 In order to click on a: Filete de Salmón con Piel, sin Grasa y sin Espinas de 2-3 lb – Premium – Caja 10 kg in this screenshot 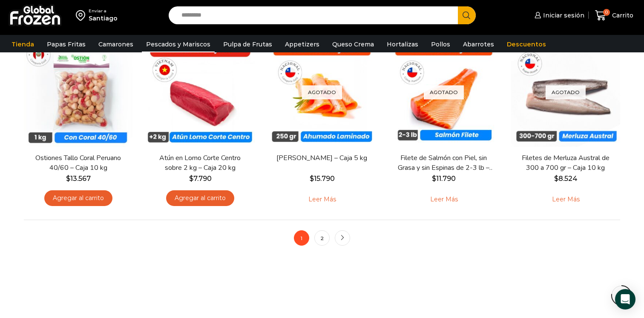, I will do `click(444, 163)`.